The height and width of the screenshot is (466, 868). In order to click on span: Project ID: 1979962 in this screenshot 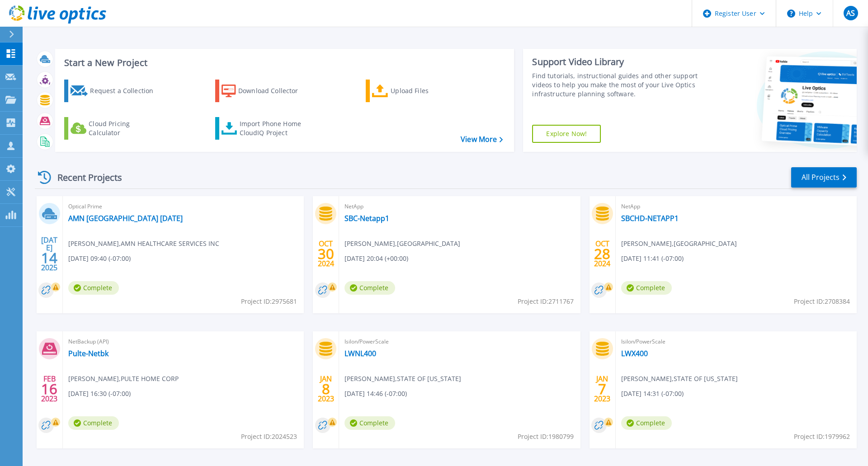, I will do `click(822, 436)`.